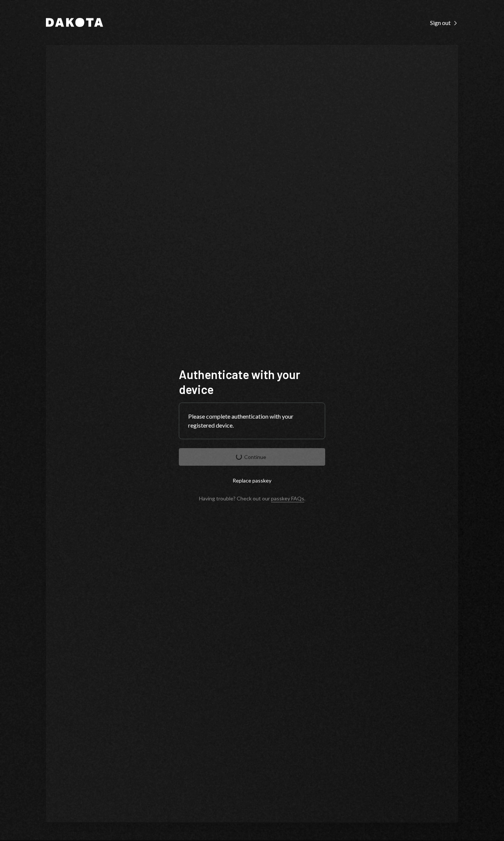 Image resolution: width=504 pixels, height=841 pixels. What do you see at coordinates (444, 23) in the screenshot?
I see `div: Sign out` at bounding box center [444, 23].